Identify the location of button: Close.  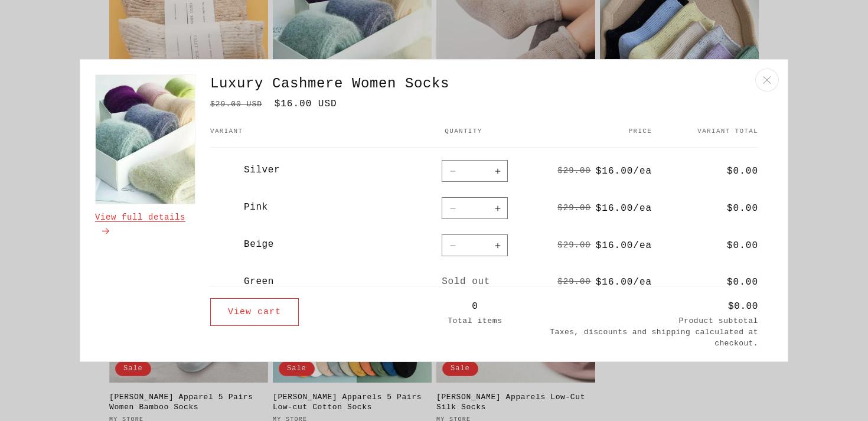
(767, 80).